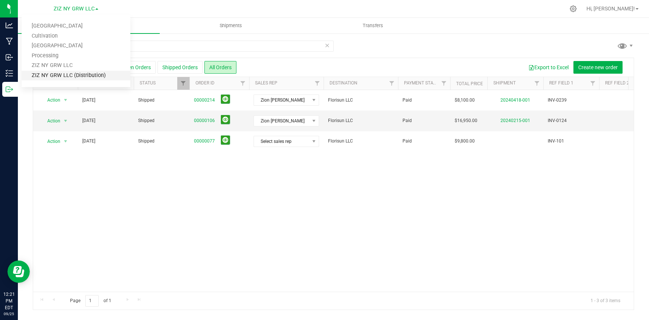  Describe the element at coordinates (423, 83) in the screenshot. I see `a: Payment Status` at that location.